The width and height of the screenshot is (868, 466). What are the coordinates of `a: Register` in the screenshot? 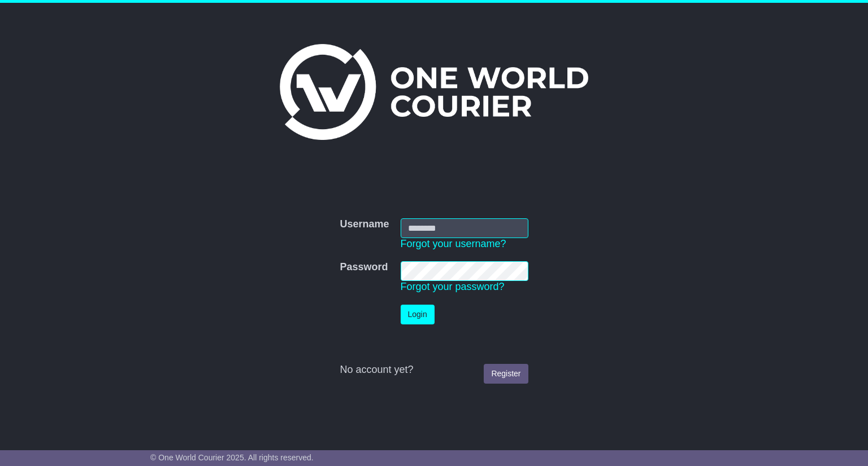 It's located at (506, 374).